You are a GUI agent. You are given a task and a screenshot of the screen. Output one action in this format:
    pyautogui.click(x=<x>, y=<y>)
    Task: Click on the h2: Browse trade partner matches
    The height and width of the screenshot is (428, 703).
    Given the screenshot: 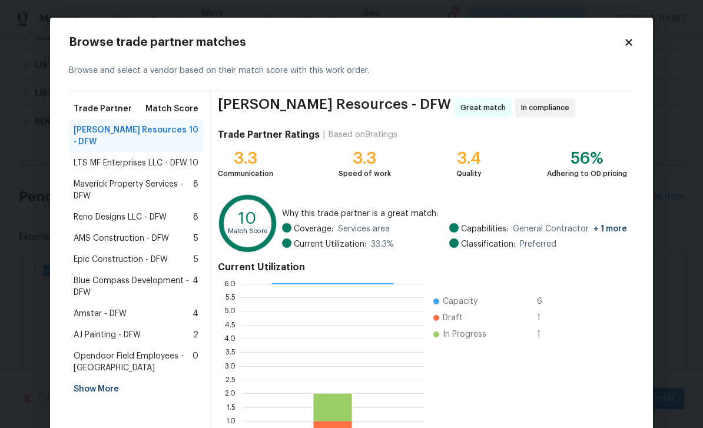 What is the action you would take?
    pyautogui.click(x=346, y=42)
    